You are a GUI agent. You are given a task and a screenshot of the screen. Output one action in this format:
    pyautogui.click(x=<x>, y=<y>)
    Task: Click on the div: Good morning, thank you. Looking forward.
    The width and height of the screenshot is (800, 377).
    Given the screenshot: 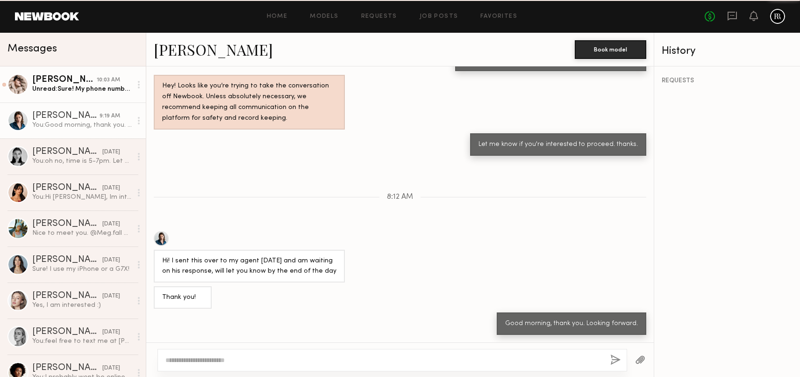 What is the action you would take?
    pyautogui.click(x=571, y=323)
    